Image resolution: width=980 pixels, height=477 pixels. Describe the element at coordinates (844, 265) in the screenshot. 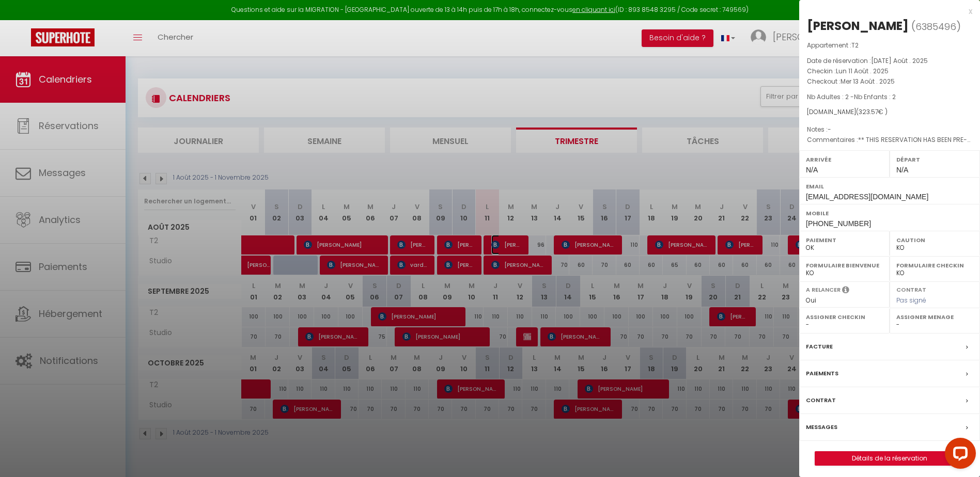

I see `label: Formulaire Bienvenue` at that location.